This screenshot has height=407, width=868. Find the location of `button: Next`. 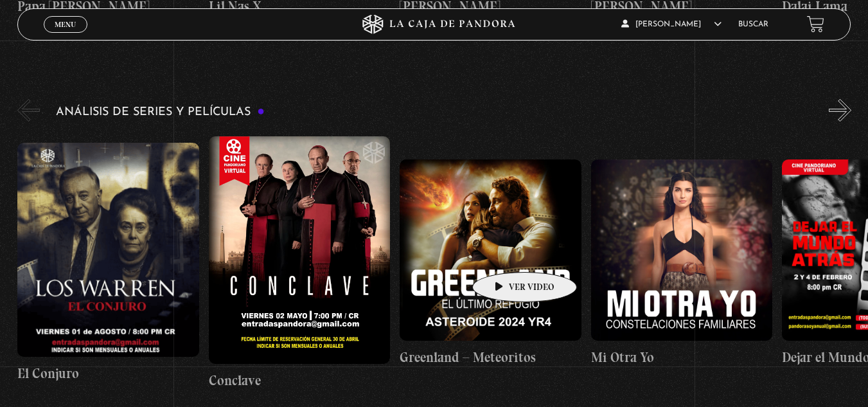

button: Next is located at coordinates (840, 110).